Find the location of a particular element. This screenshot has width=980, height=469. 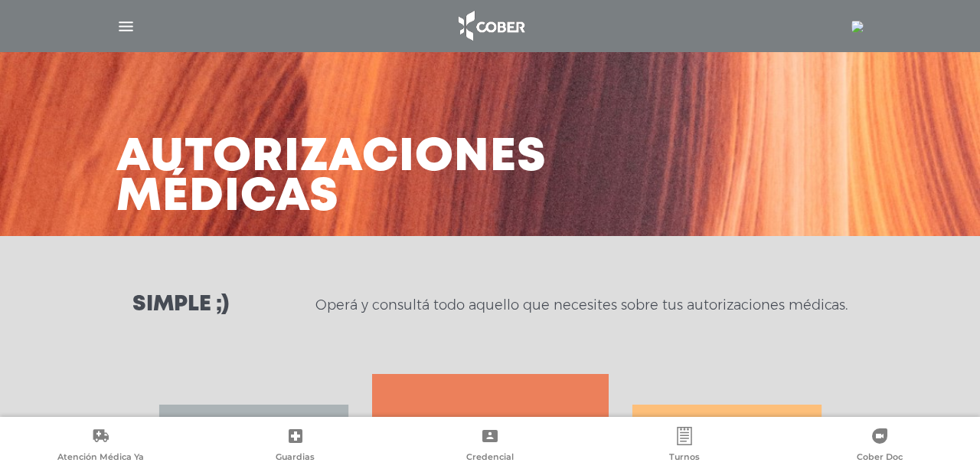

img: 778 is located at coordinates (858, 27).